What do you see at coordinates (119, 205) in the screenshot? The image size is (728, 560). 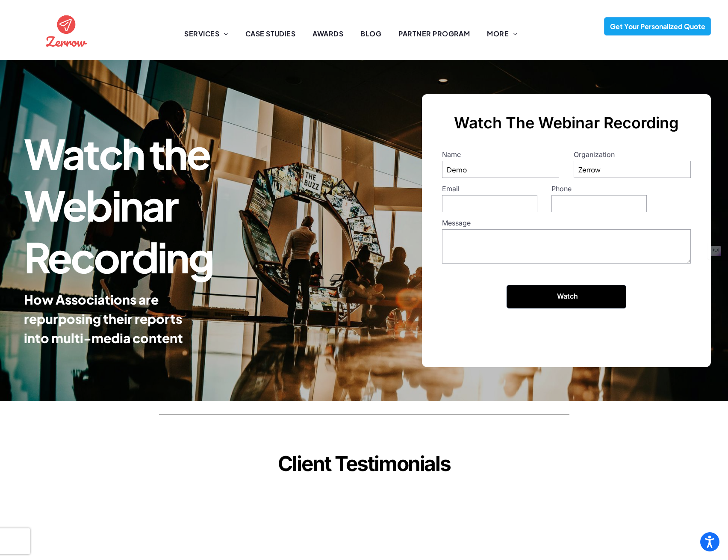 I see `span: Watch the Webinar Recording` at bounding box center [119, 205].